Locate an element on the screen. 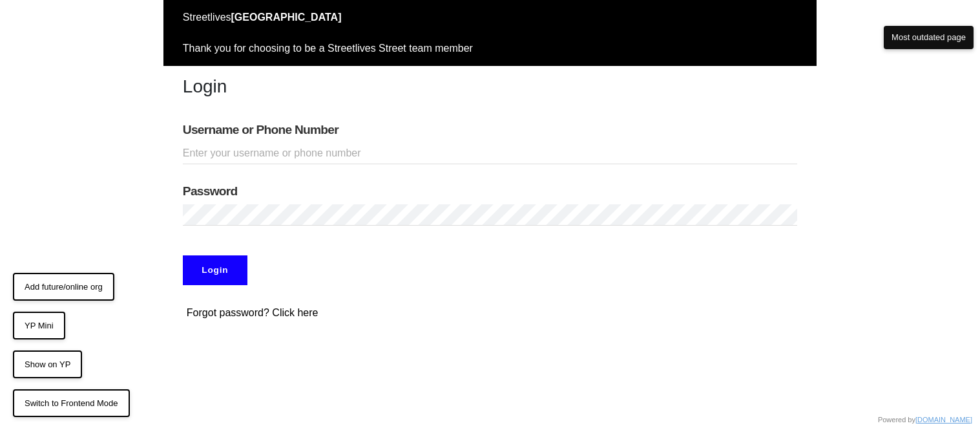 The image size is (980, 430). input: Enter your username or phone number is located at coordinates (489, 154).